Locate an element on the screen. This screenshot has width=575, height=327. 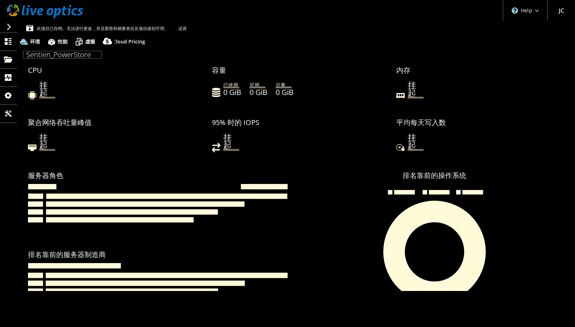
h3: 排名靠前的操作系统 is located at coordinates (434, 176).